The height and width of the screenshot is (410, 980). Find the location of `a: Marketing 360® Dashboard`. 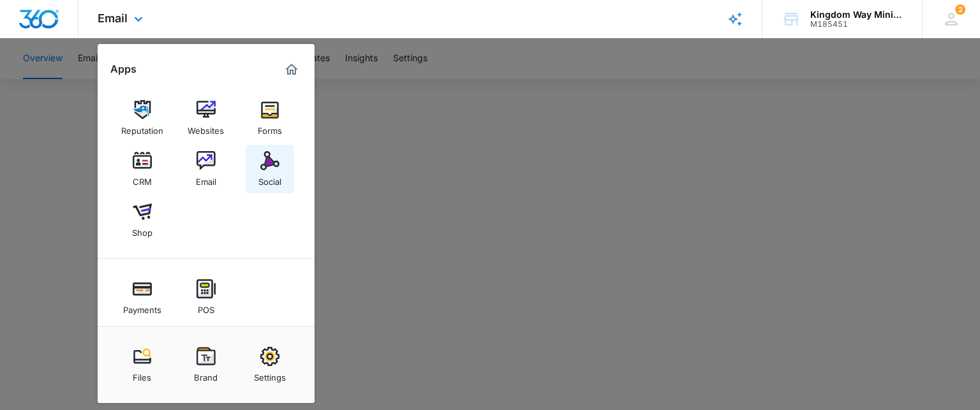

a: Marketing 360® Dashboard is located at coordinates (292, 70).